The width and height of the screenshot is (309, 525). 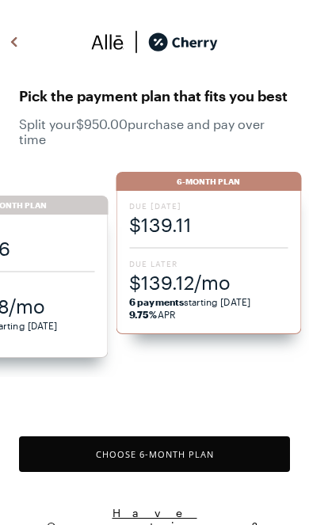 I want to click on span: $139.12/mo, so click(x=208, y=282).